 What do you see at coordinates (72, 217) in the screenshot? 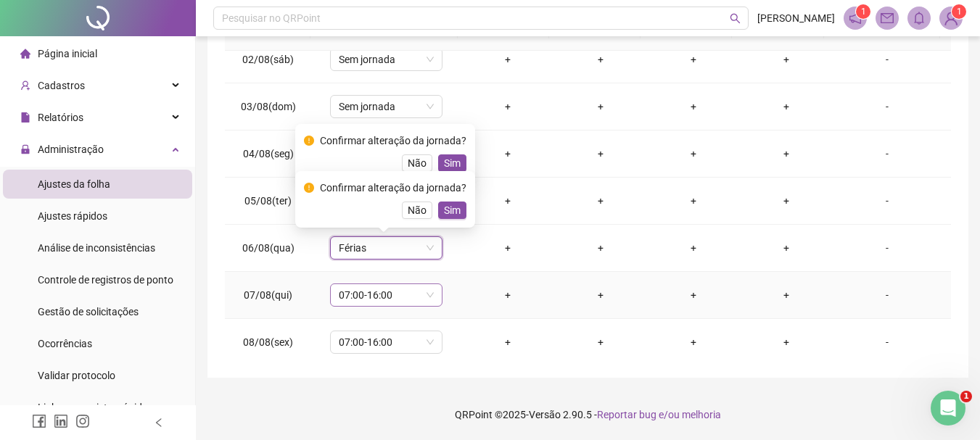
I see `span: Ajustes rápidos` at bounding box center [72, 217].